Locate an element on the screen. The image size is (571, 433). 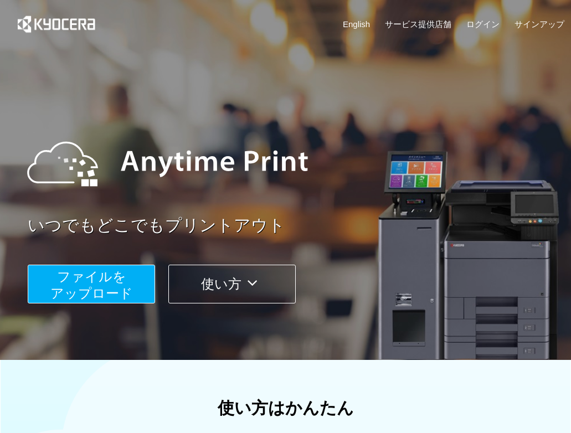
button: 使い方 is located at coordinates (232, 284).